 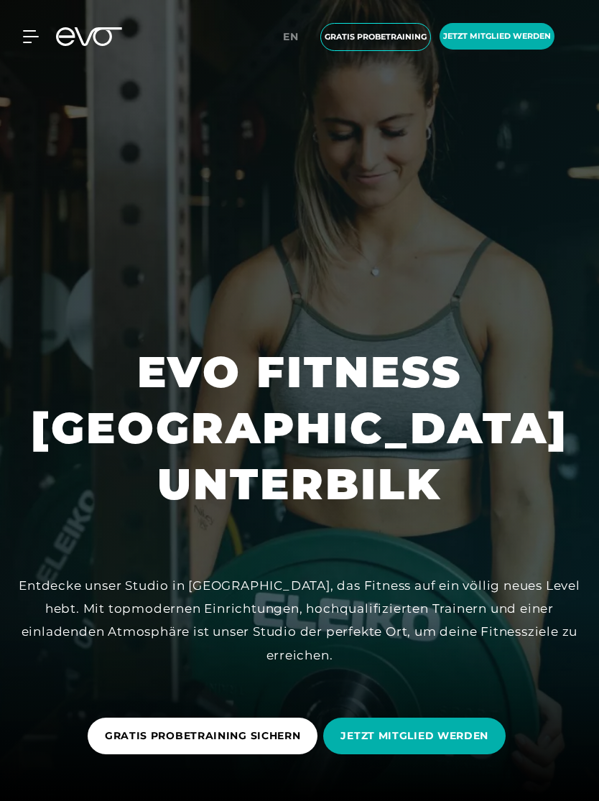 What do you see at coordinates (415, 736) in the screenshot?
I see `span: JETZT MITGLIED WERDEN` at bounding box center [415, 736].